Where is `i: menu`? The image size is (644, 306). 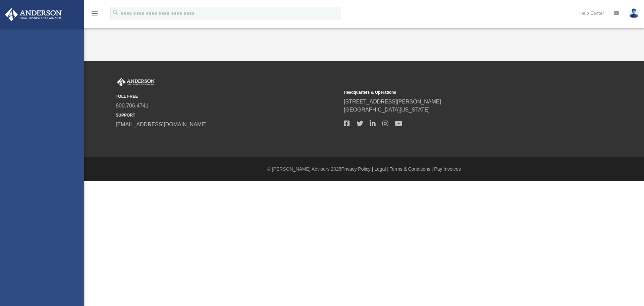 i: menu is located at coordinates (95, 14).